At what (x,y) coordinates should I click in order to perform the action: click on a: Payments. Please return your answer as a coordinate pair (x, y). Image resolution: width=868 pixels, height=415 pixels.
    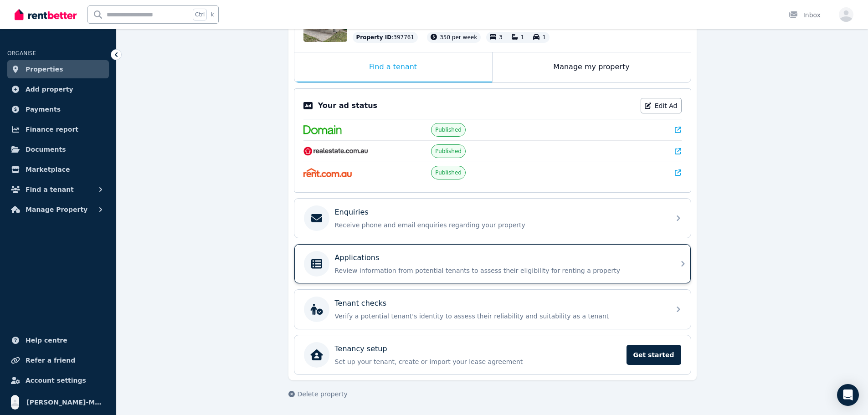
    Looking at the image, I should click on (58, 109).